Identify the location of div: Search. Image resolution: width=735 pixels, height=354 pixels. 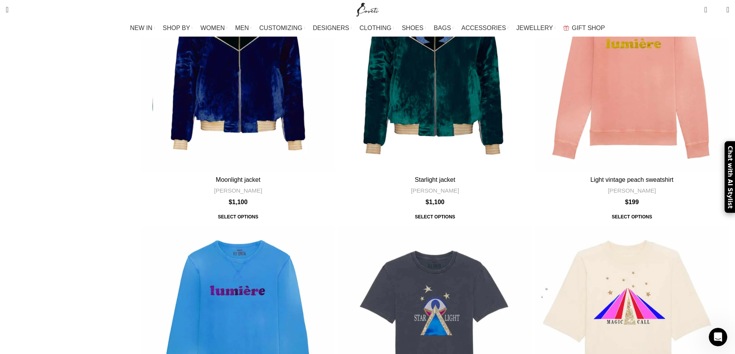
(7, 10).